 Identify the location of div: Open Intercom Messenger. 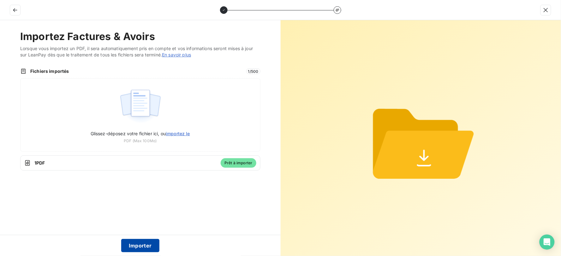
(547, 242).